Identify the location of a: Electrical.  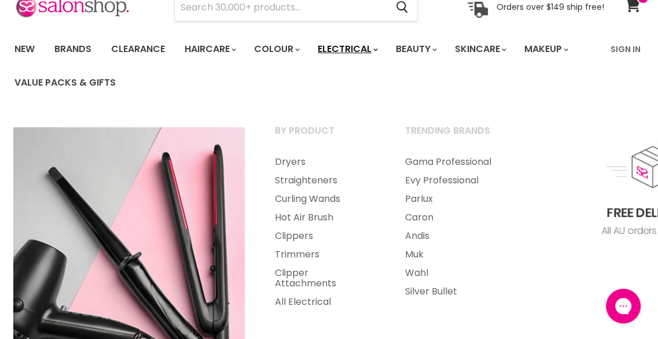
(347, 49).